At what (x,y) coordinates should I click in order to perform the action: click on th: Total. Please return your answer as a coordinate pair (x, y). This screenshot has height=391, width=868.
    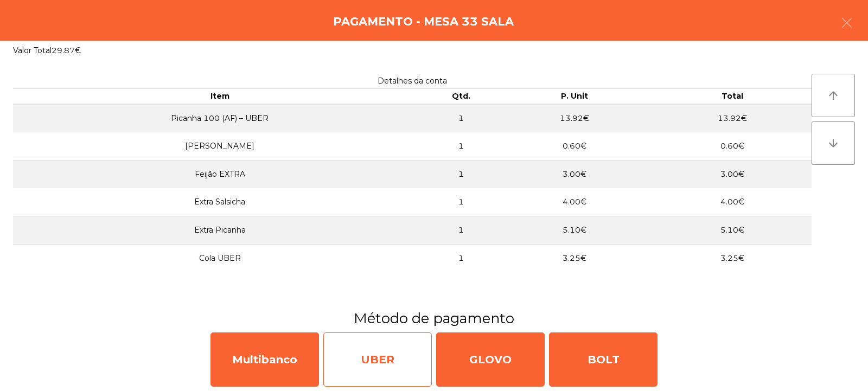
    Looking at the image, I should click on (732, 96).